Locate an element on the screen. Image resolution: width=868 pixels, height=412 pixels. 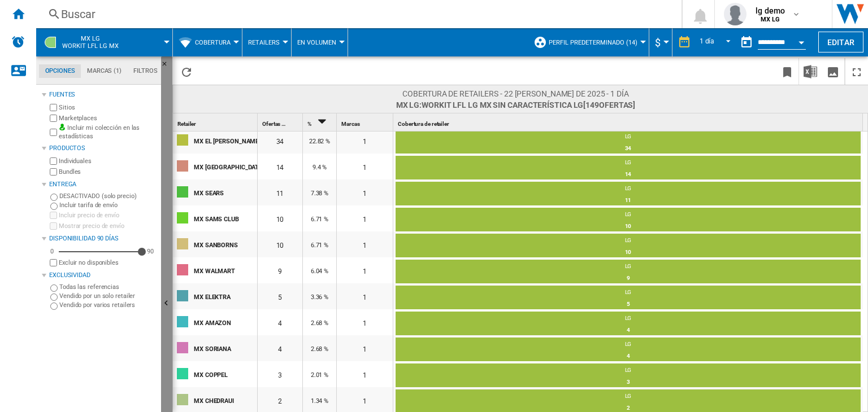
span: Retailers is located at coordinates (264, 42).